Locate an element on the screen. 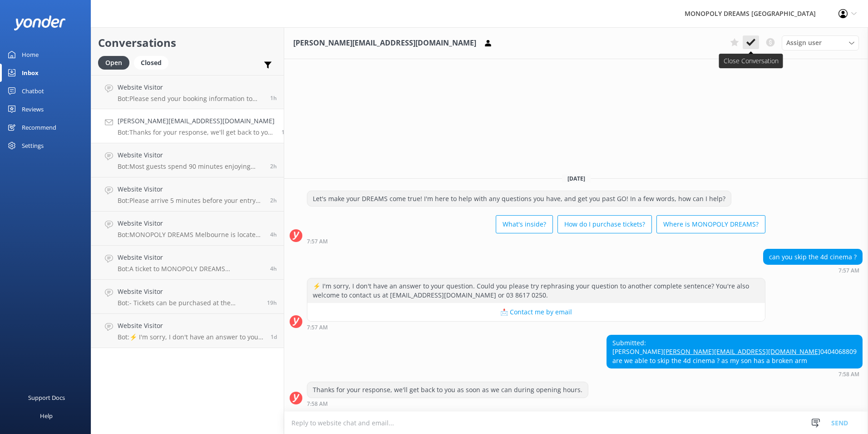 Image resolution: width=868 pixels, height=434 pixels. button: 📩 Contact me by email is located at coordinates (536, 312).